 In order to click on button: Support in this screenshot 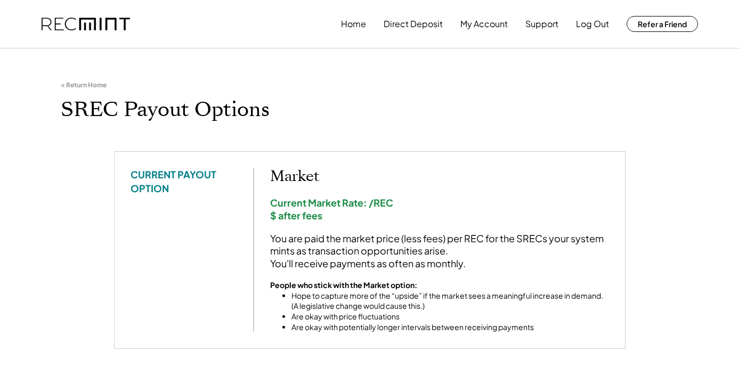, I will do `click(542, 24)`.